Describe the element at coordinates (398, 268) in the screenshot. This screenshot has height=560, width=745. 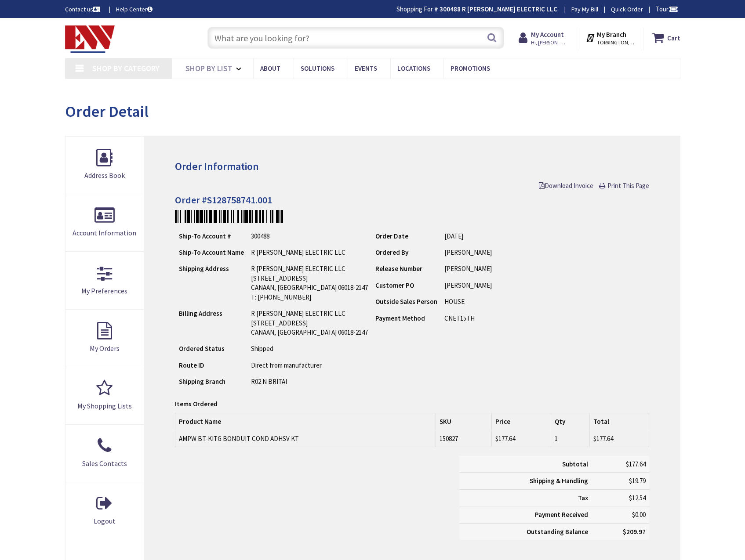
I see `strong: Release Number` at that location.